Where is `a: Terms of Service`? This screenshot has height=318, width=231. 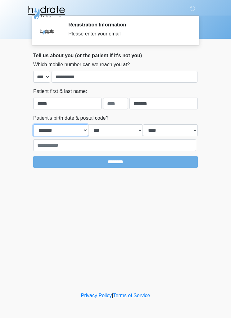 a: Terms of Service is located at coordinates (132, 295).